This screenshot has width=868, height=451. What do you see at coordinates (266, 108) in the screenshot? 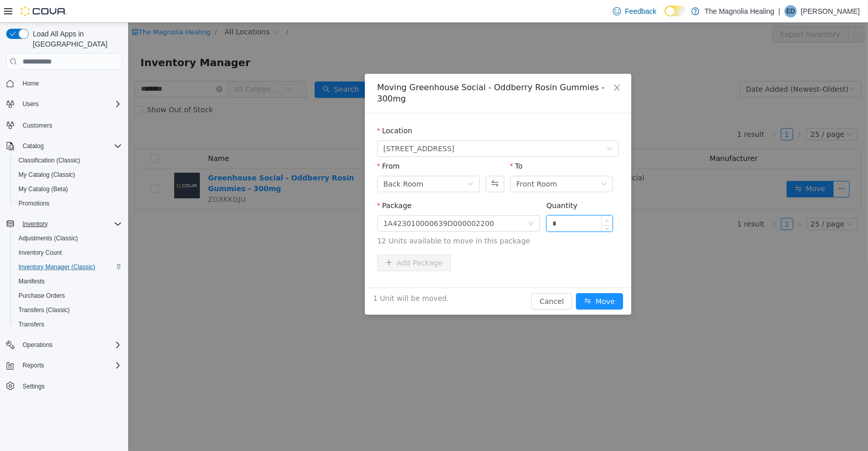
I see `label: Location` at bounding box center [266, 108].